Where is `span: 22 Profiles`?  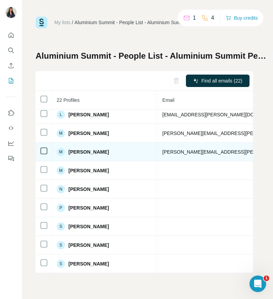 span: 22 Profiles is located at coordinates (68, 100).